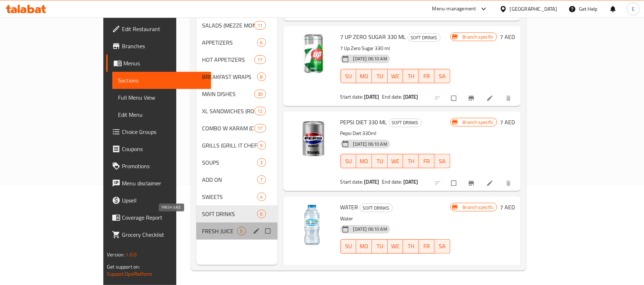  I want to click on span: Promotions, so click(163, 166).